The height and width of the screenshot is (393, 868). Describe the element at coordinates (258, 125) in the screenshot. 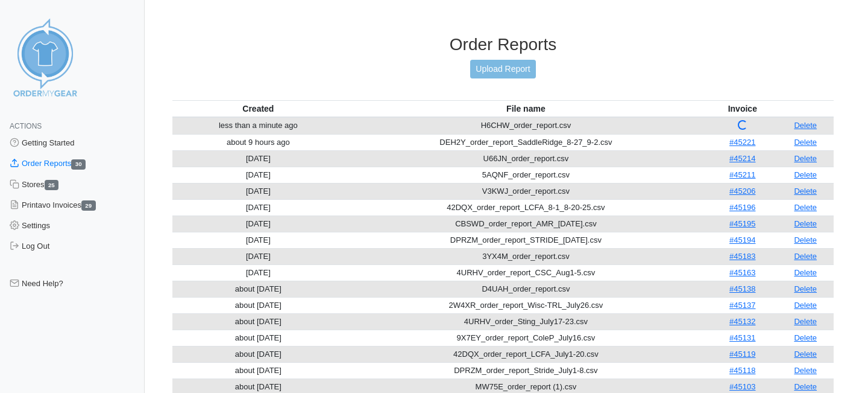

I see `td: less than a minute ago` at that location.